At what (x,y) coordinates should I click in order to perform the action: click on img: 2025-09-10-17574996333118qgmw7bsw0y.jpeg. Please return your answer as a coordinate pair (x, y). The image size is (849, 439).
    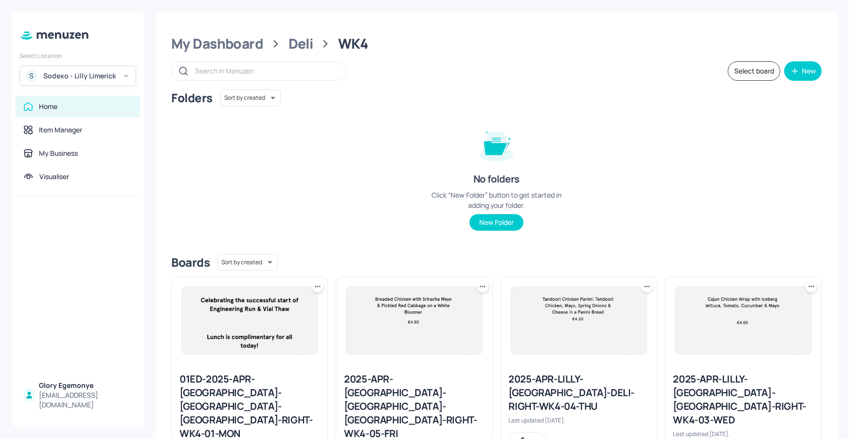
    Looking at the image, I should click on (743, 321).